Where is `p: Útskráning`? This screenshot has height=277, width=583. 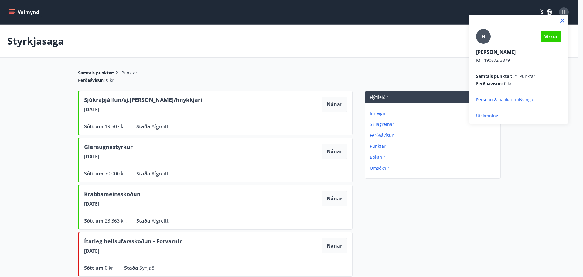 p: Útskráning is located at coordinates (519, 116).